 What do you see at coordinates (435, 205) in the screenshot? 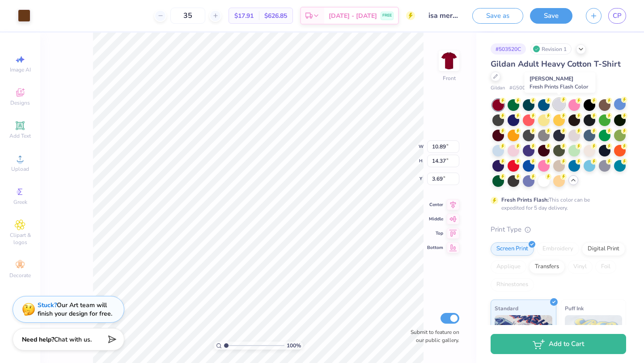
I see `span: Center` at bounding box center [435, 205].